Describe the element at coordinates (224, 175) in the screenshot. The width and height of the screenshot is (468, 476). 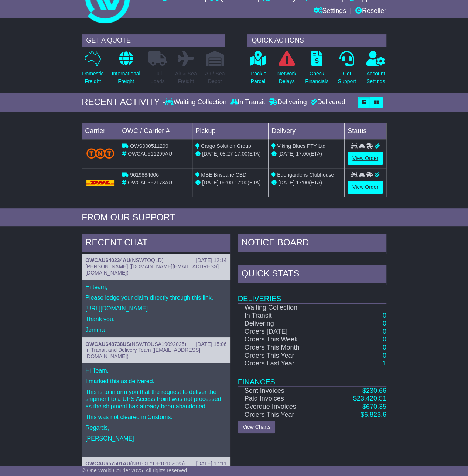
I see `span: MBE Brisbane CBD` at that location.